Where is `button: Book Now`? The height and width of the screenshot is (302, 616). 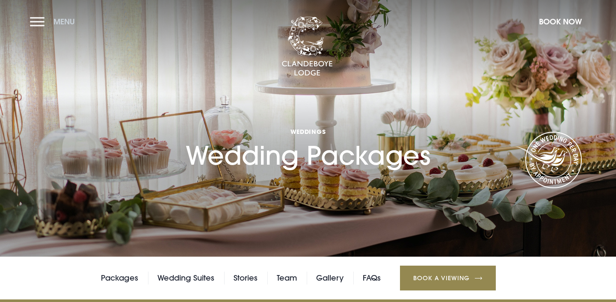 button: Book Now is located at coordinates (561, 21).